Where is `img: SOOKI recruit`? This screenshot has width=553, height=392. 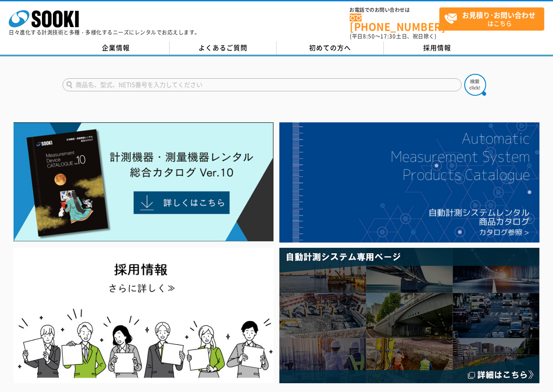
img: SOOKI recruit is located at coordinates (143, 315).